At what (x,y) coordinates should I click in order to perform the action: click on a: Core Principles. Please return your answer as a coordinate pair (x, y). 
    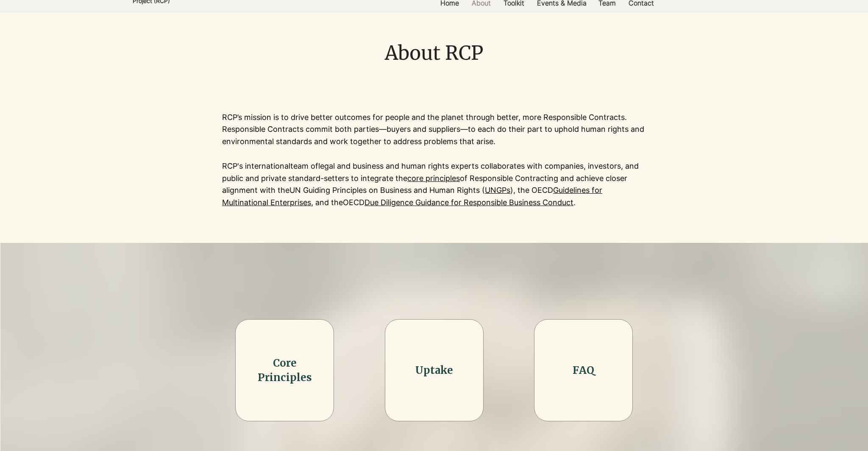
    Looking at the image, I should click on (285, 370).